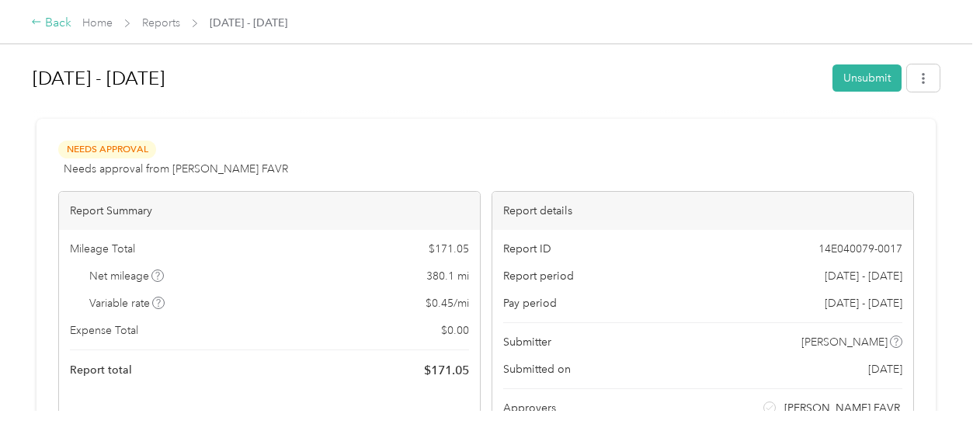  I want to click on span: Needs Approval, so click(107, 149).